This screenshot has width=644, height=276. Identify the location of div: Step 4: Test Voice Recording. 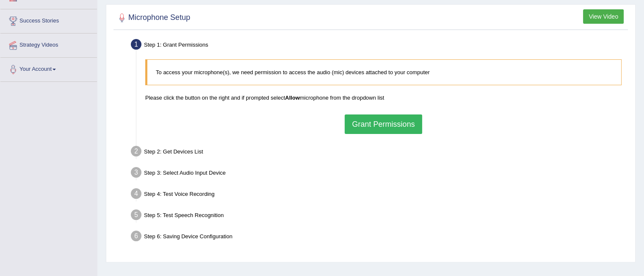
(379, 195).